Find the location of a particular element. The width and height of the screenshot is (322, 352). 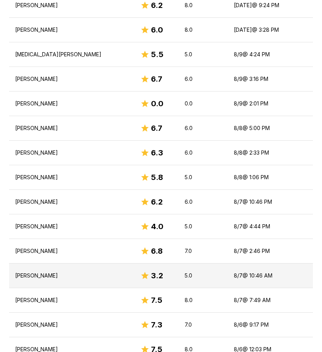

td: 8/7 @ 10:46 AM is located at coordinates (270, 276).